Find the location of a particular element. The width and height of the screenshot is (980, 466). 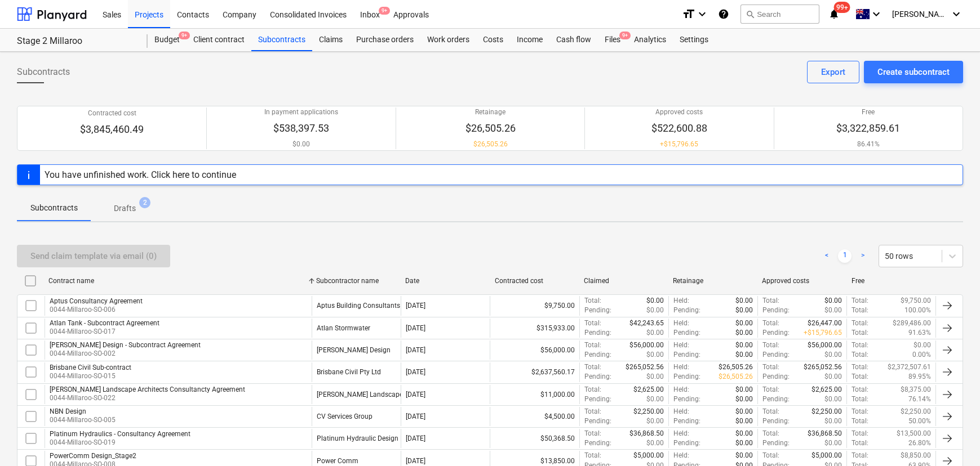

div: Atlan Tank - Subcontract Agreement is located at coordinates (104, 323).